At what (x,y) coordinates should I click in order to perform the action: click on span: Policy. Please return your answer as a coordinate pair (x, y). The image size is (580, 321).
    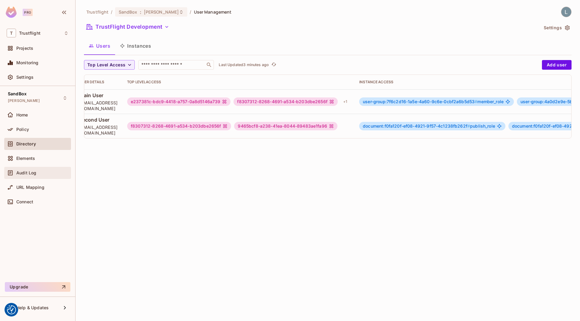
    Looking at the image, I should click on (23, 130).